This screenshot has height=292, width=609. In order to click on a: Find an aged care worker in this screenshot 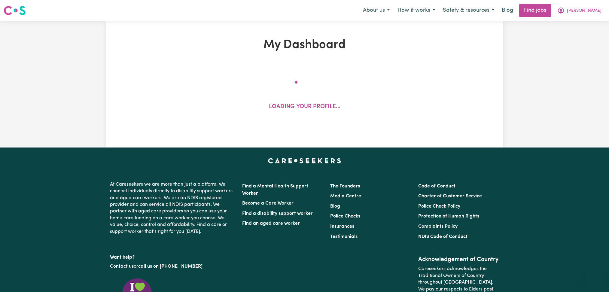, I will do `click(271, 224)`.